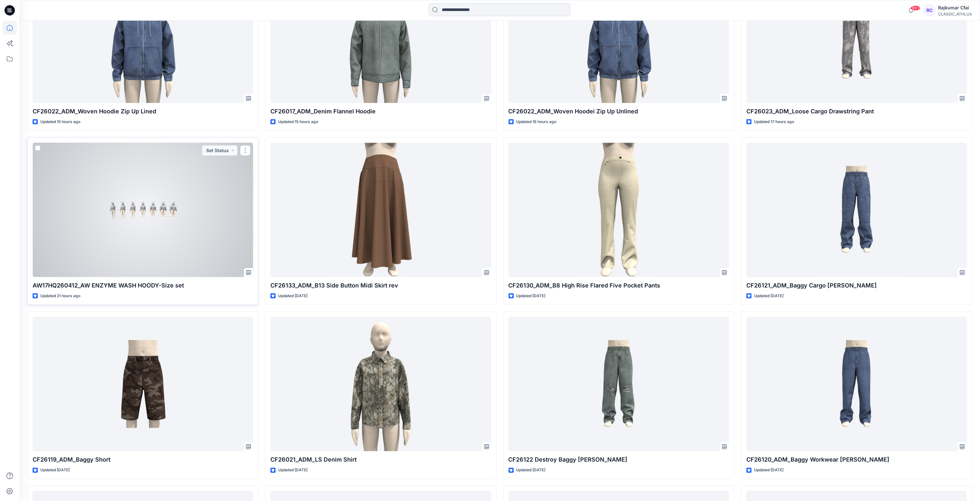 The image size is (980, 501). I want to click on p: CF26023_ADM_Loose Cargo Drawstring Pant, so click(856, 112).